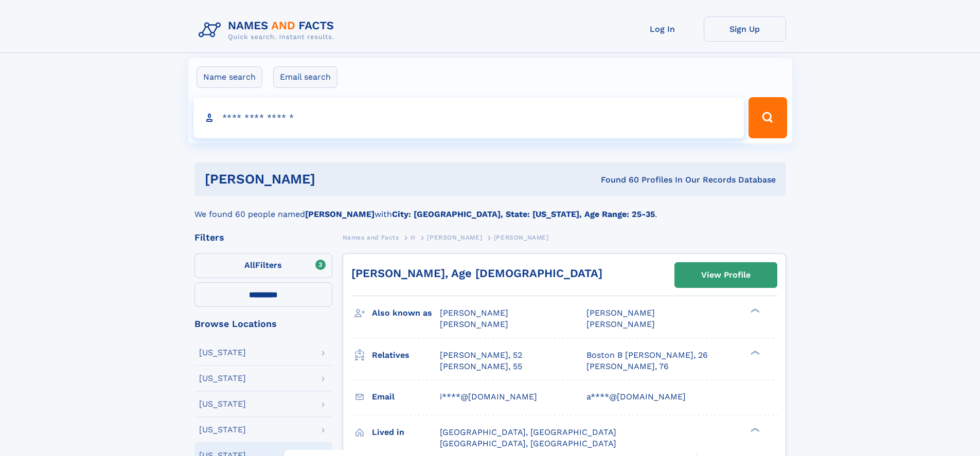 This screenshot has width=980, height=456. Describe the element at coordinates (745, 29) in the screenshot. I see `a: Sign Up` at that location.